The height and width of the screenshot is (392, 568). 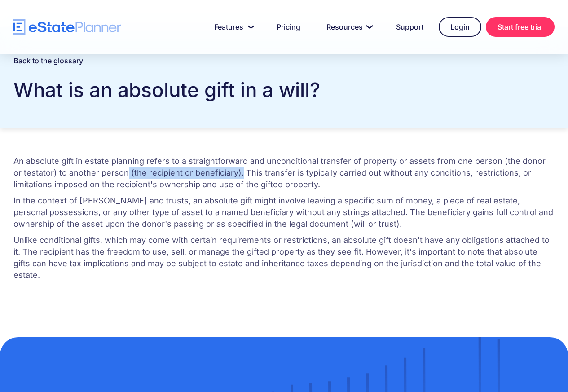 I want to click on p: An absolute gift in estate planning refers to a straightforward and unconditional transfer of pro..., so click(x=284, y=173).